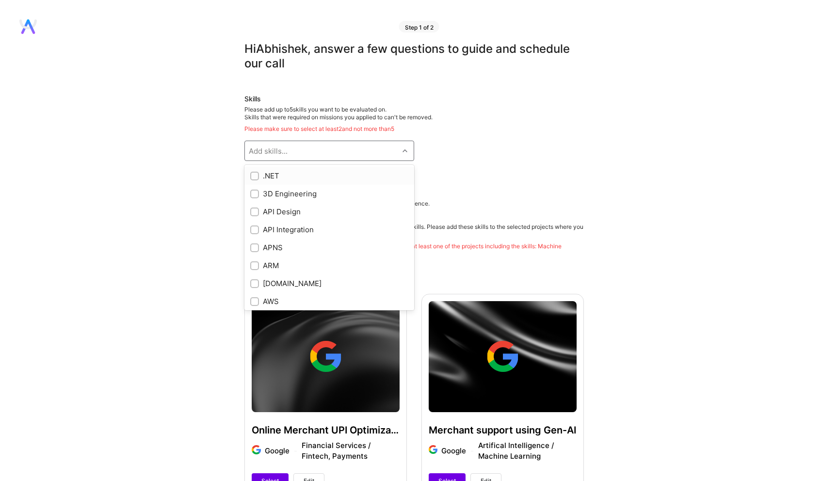 This screenshot has height=481, width=838. I want to click on div: API Design, so click(329, 211).